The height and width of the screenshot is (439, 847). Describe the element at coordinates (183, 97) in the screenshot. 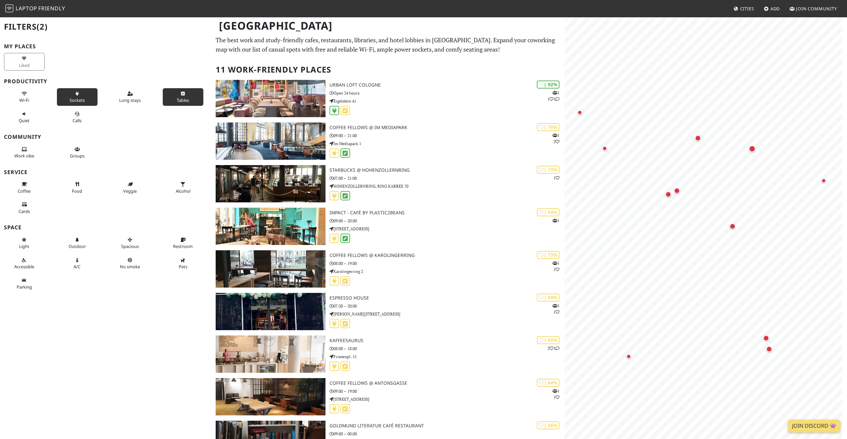

I see `button: Tables` at that location.